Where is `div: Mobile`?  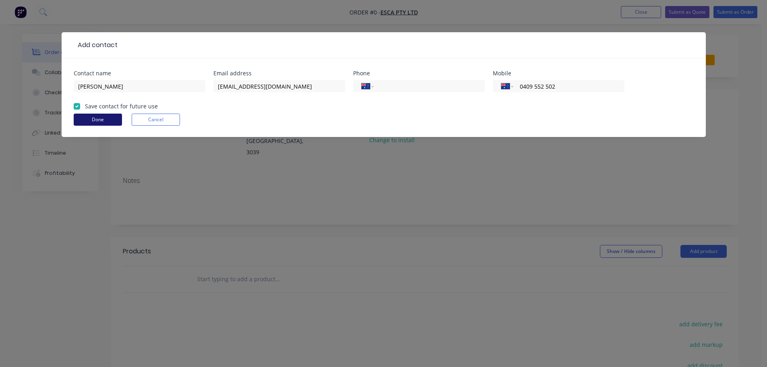
div: Mobile is located at coordinates (558, 73).